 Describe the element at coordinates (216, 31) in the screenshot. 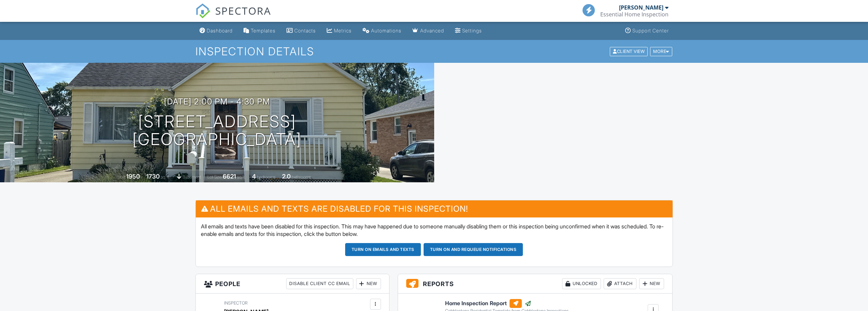

I see `a: Dashboard` at that location.